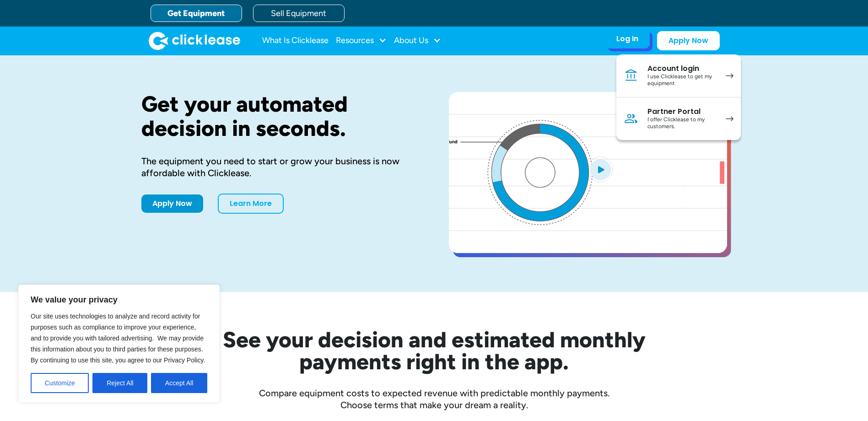 This screenshot has width=868, height=421. I want to click on img: Blue play button logo on a light blue circular background, so click(600, 169).